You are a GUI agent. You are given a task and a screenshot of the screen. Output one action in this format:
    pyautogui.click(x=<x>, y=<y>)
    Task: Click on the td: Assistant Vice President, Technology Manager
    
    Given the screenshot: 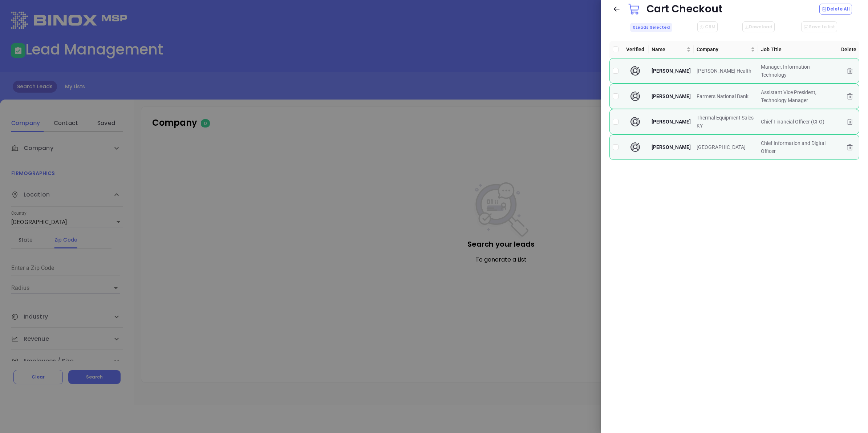 What is the action you would take?
    pyautogui.click(x=797, y=96)
    